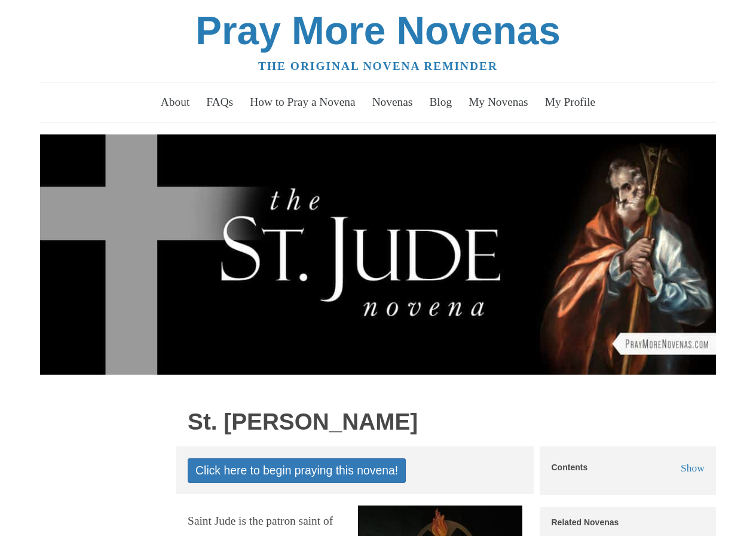 The height and width of the screenshot is (536, 756). What do you see at coordinates (498, 102) in the screenshot?
I see `a: My Novenas` at bounding box center [498, 102].